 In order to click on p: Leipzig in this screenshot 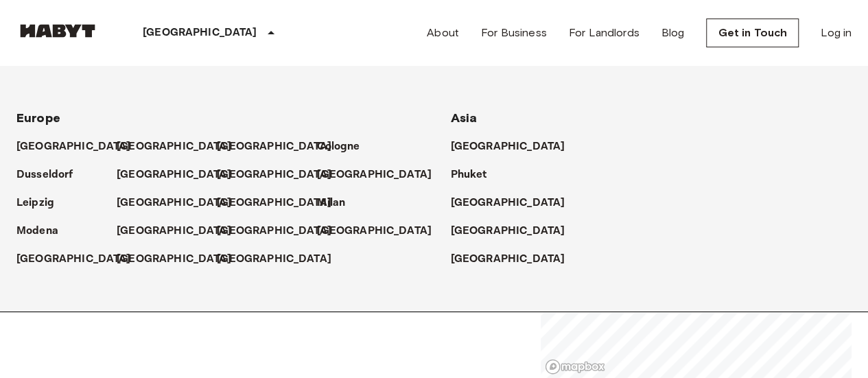, I will do `click(35, 203)`.